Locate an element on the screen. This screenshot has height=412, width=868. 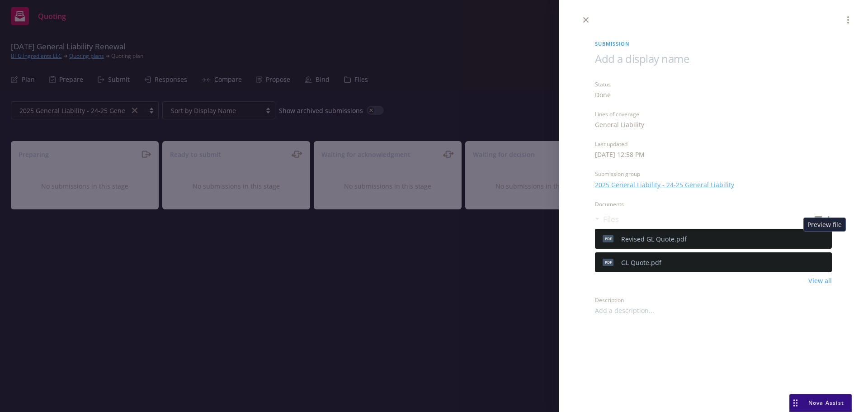
span: Submission is located at coordinates (713, 44).